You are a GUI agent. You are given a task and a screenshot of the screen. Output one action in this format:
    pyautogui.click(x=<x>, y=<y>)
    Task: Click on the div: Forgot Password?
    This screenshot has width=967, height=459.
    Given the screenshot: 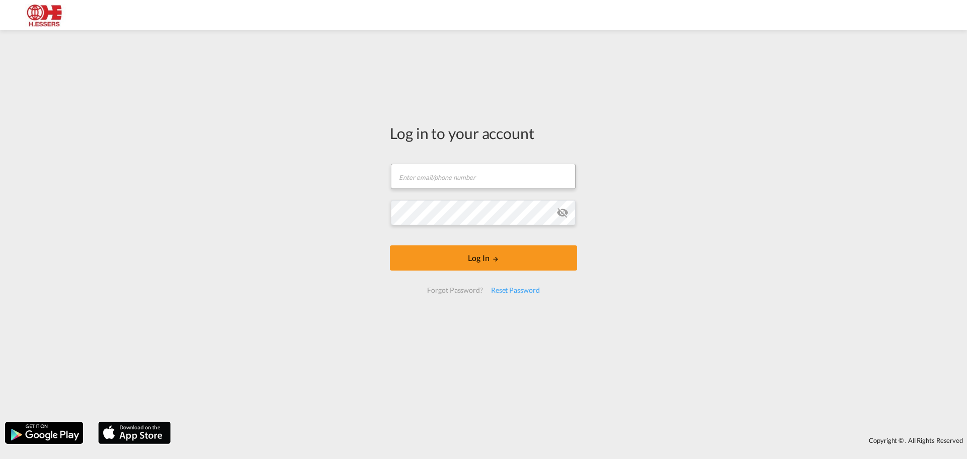 What is the action you would take?
    pyautogui.click(x=455, y=290)
    